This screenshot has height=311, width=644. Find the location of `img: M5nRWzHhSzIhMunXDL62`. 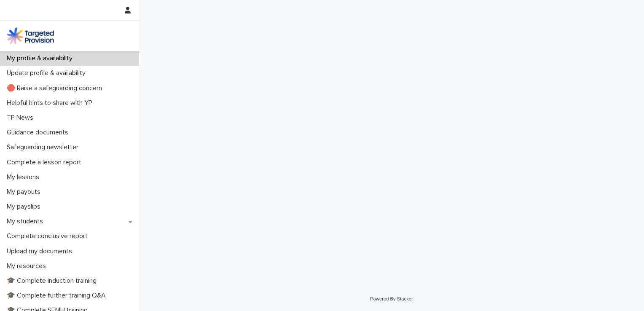

img: M5nRWzHhSzIhMunXDL62 is located at coordinates (30, 36).